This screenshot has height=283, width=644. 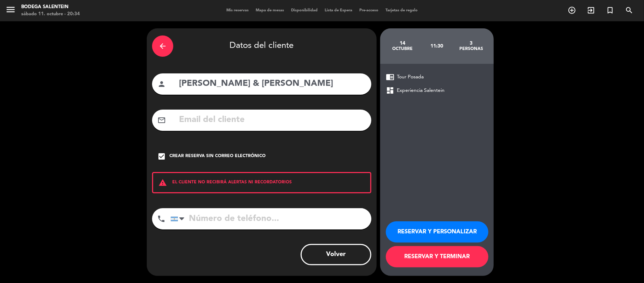 What do you see at coordinates (591, 10) in the screenshot?
I see `i: exit_to_app` at bounding box center [591, 10].